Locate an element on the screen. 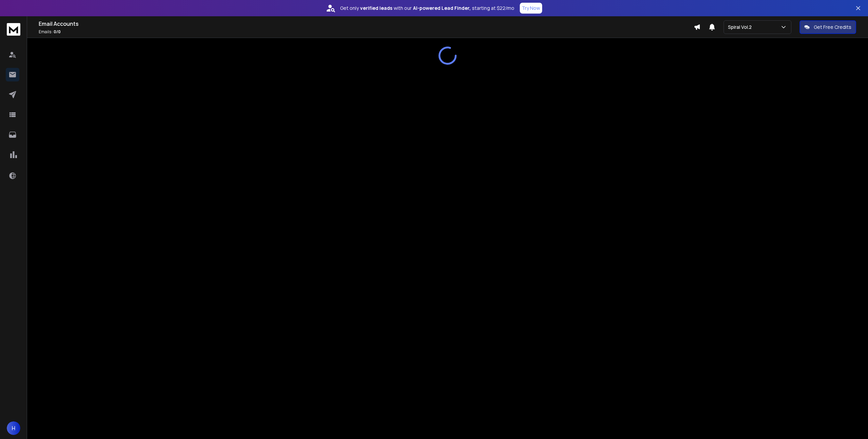 The width and height of the screenshot is (868, 439). h1: Email Accounts is located at coordinates (366, 24).